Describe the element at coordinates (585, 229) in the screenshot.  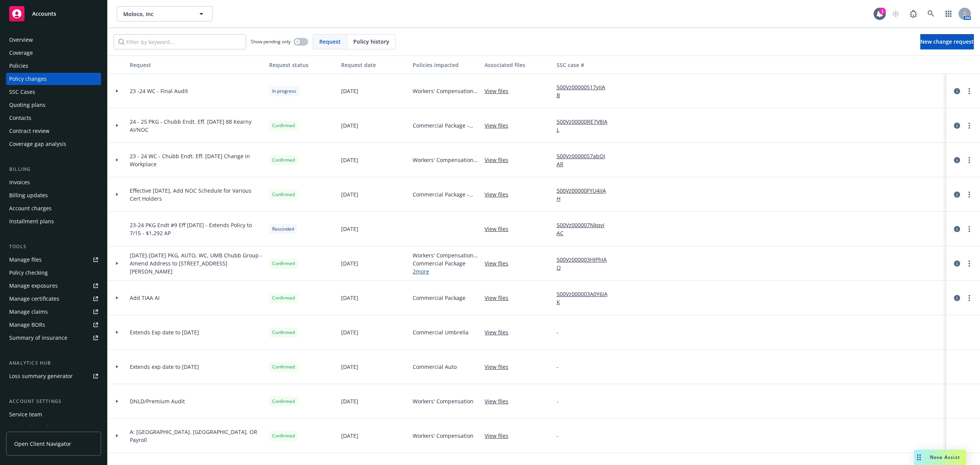
I see `a: 500Vz000007NkqvIAC` at that location.